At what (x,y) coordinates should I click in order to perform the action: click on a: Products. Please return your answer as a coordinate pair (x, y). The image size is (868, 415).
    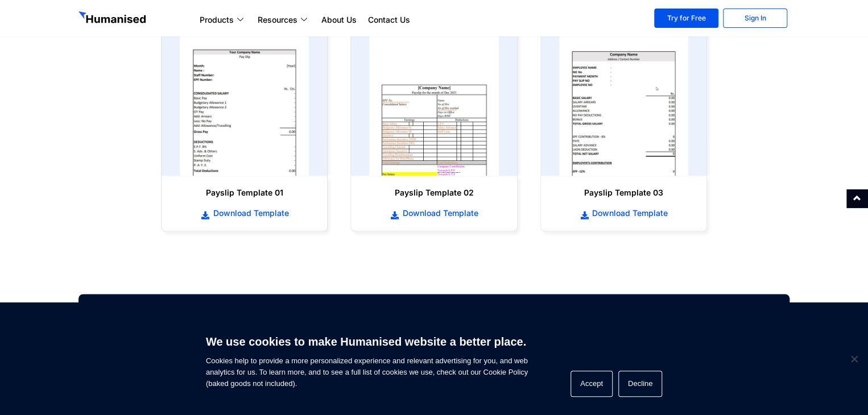
    Looking at the image, I should click on (223, 20).